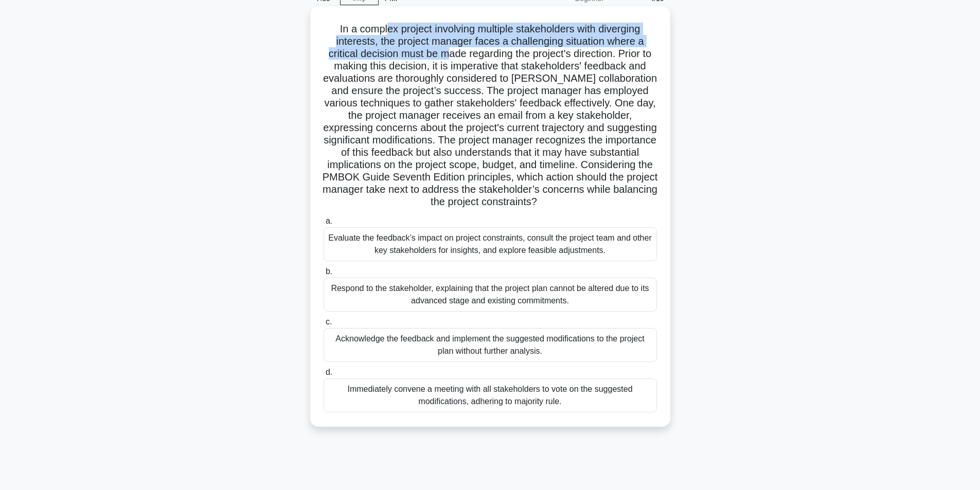  What do you see at coordinates (329, 220) in the screenshot?
I see `span: a.` at bounding box center [329, 220].